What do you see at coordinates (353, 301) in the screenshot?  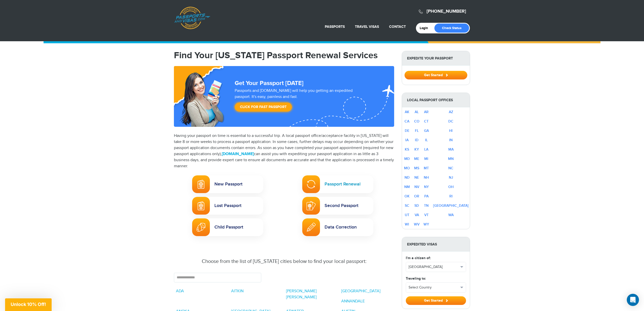 I see `a: ANNANDALE` at bounding box center [353, 301].